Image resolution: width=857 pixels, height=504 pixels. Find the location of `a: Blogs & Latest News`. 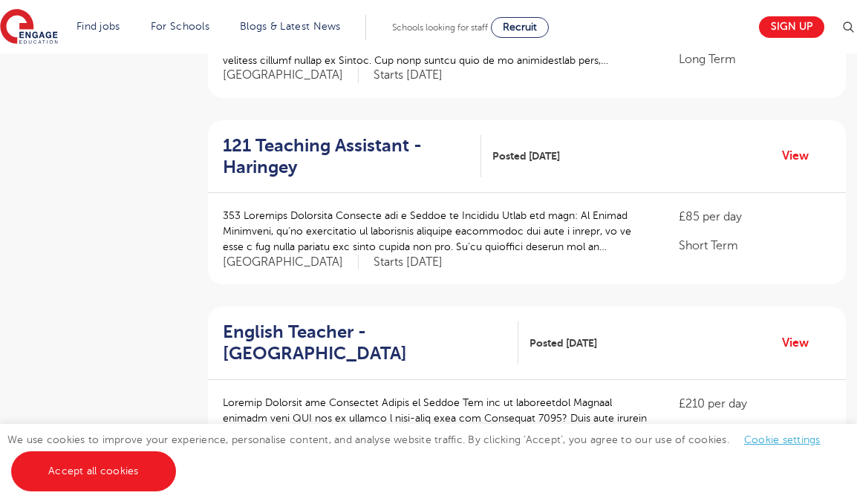

a: Blogs & Latest News is located at coordinates (290, 26).